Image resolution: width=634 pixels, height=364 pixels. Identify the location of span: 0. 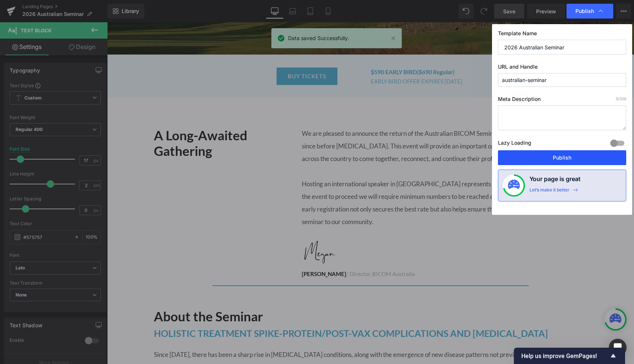
(617, 99).